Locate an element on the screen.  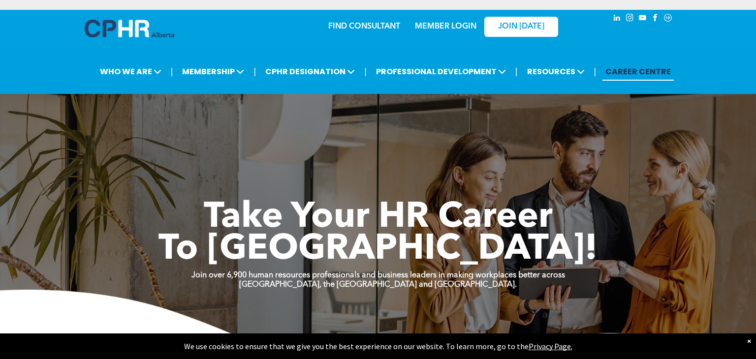
span: PROFESSIONAL DEVELOPMENT is located at coordinates (441, 71).